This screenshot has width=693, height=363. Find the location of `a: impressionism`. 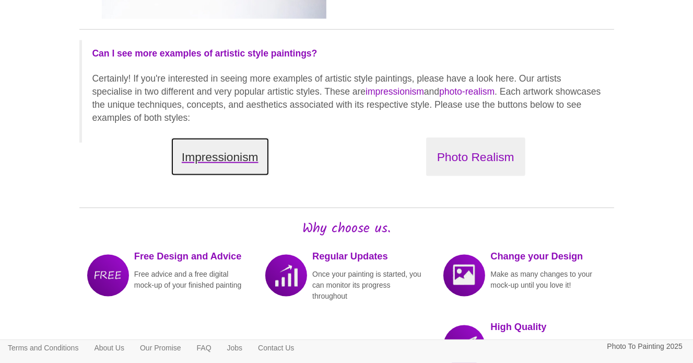

a: impressionism is located at coordinates (395, 91).